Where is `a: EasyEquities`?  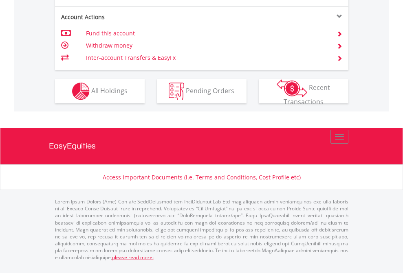 a: EasyEquities is located at coordinates (202, 146).